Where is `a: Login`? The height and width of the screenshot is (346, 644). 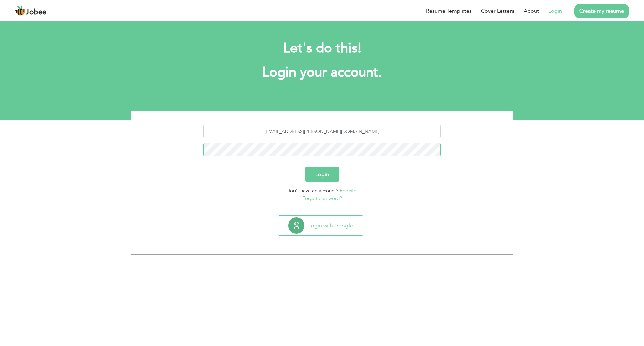
a: Login is located at coordinates (555, 11).